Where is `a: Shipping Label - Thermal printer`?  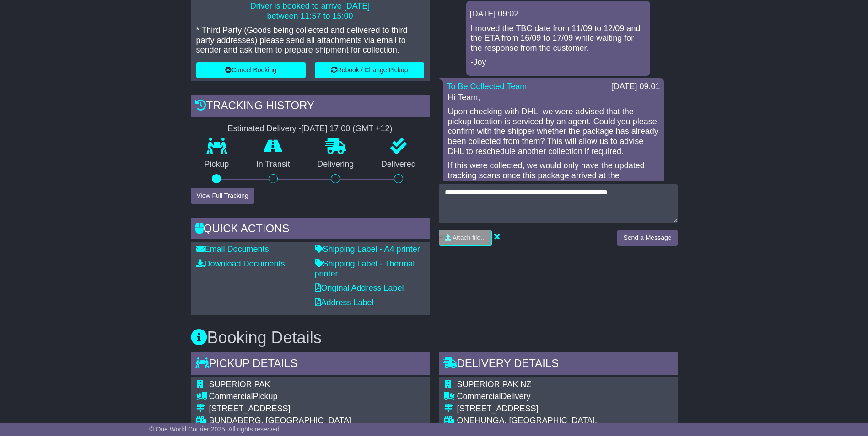
a: Shipping Label - Thermal printer is located at coordinates (365, 269).